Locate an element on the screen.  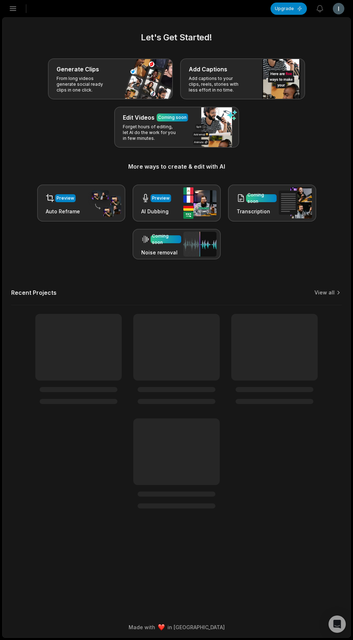
h3: AI Dubbing is located at coordinates (156, 211).